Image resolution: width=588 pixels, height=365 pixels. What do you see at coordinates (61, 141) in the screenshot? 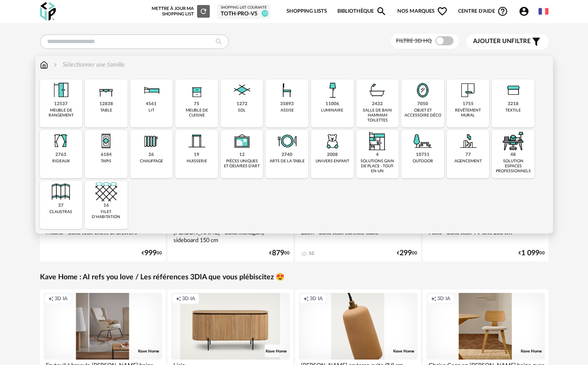
I see `img: Rideaux.png` at bounding box center [61, 141].